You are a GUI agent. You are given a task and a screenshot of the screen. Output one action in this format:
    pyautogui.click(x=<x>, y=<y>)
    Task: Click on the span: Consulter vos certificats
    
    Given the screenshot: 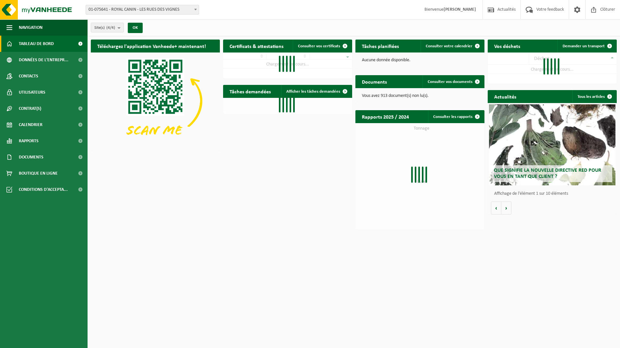 What is the action you would take?
    pyautogui.click(x=319, y=46)
    